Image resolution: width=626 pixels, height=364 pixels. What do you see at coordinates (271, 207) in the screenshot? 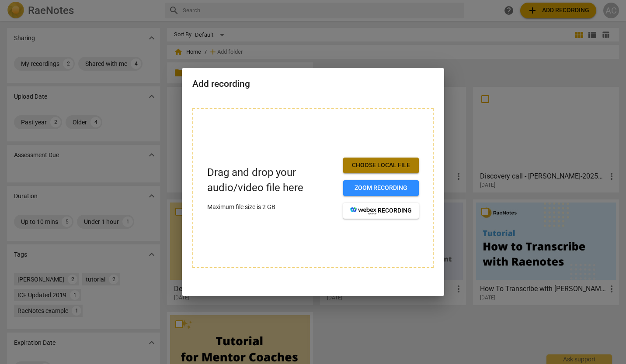
I see `p: Maximum file size is 2 GB` at bounding box center [271, 207].